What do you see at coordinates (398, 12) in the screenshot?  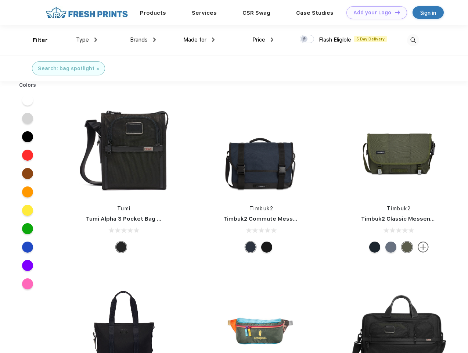 I see `img: DT` at bounding box center [398, 12].